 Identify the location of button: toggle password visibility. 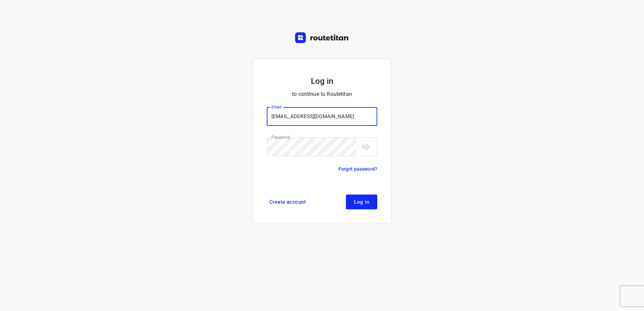
(366, 147).